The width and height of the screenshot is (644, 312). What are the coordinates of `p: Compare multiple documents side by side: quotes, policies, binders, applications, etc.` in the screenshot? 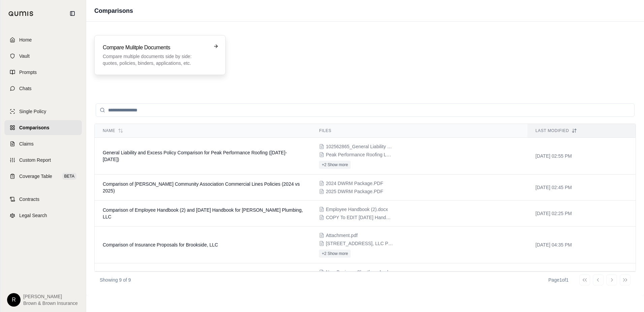 It's located at (155, 60).